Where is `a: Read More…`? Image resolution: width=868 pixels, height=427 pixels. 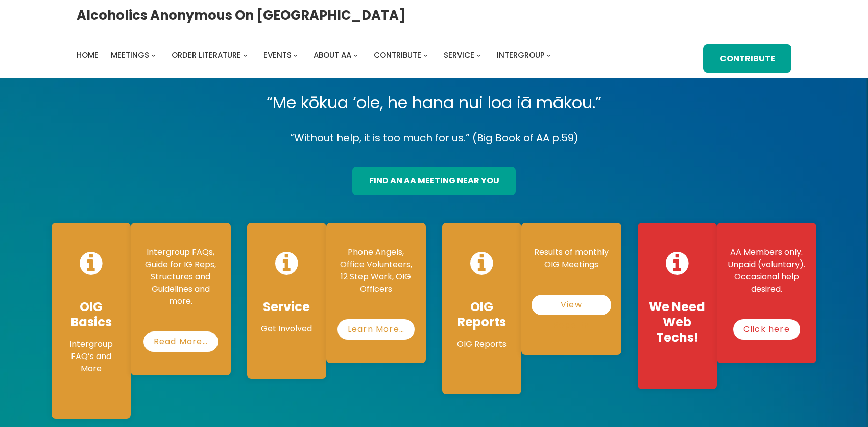
a: Read More… is located at coordinates (181, 342).